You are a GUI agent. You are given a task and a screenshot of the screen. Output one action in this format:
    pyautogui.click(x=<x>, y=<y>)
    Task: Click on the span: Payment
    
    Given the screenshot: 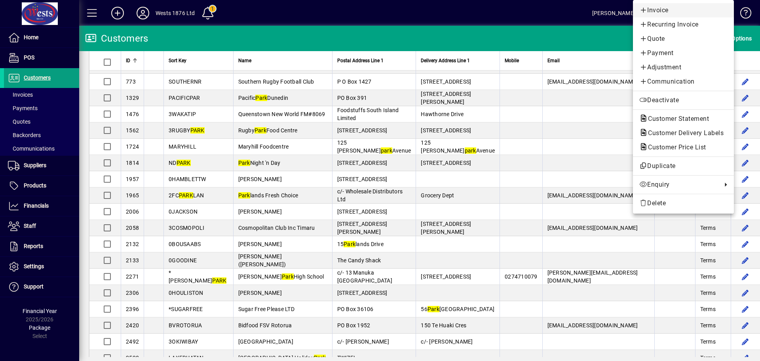 What is the action you would take?
    pyautogui.click(x=684, y=53)
    